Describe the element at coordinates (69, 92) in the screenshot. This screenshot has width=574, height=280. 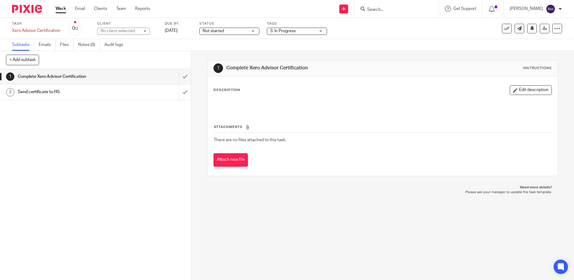
I see `h1: Send certificate to HS` at that location.